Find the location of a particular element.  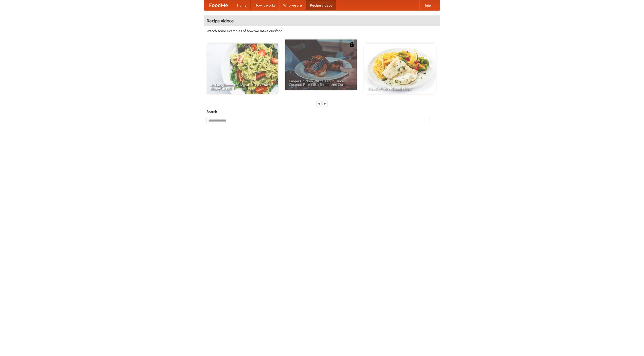

h4: Recipe videos is located at coordinates (322, 21).